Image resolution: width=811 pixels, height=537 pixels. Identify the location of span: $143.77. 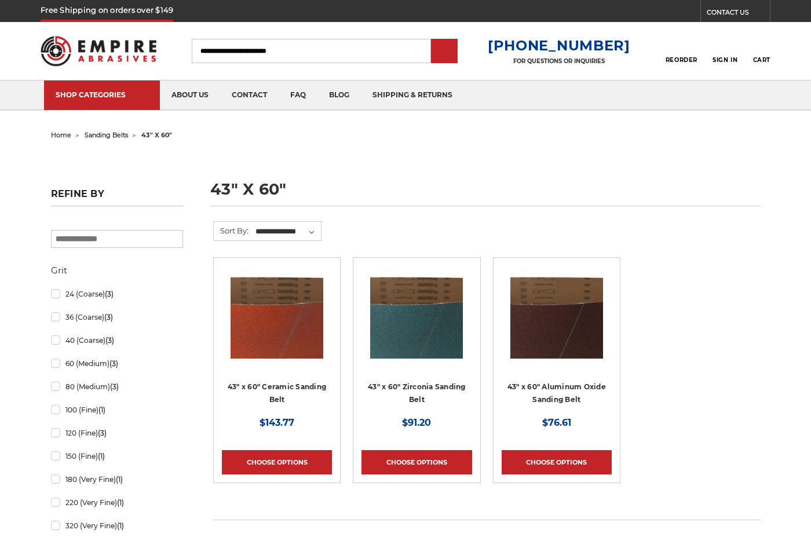
(277, 422).